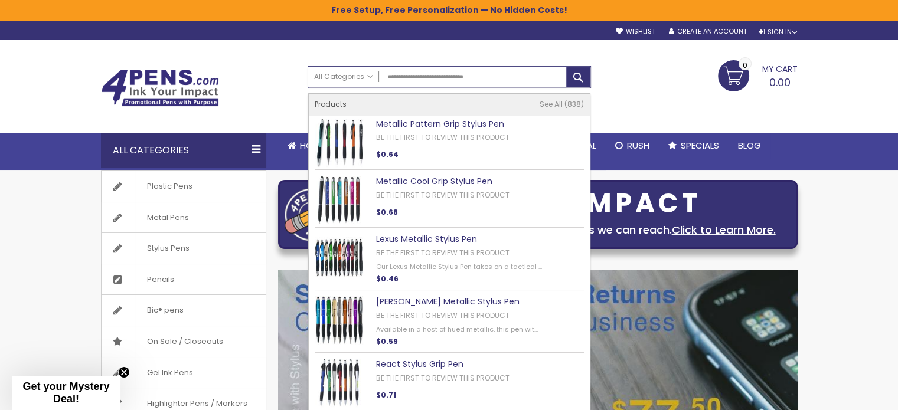 The height and width of the screenshot is (410, 898). What do you see at coordinates (306, 146) in the screenshot?
I see `a: Home` at bounding box center [306, 146].